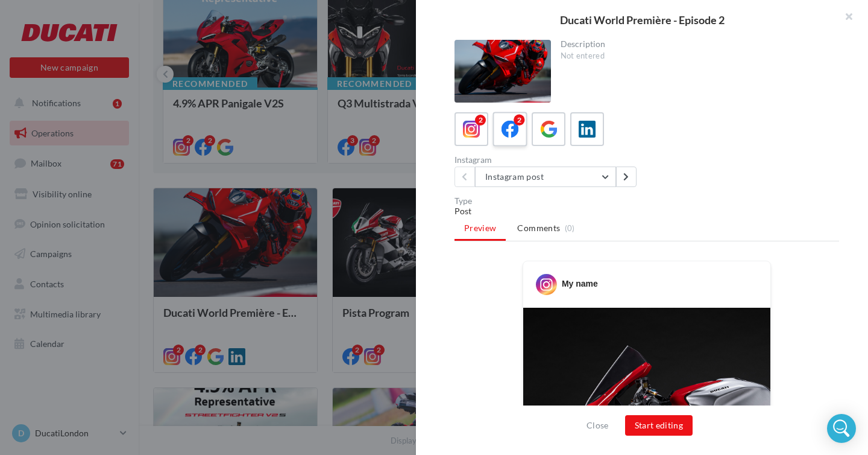 Image resolution: width=868 pixels, height=455 pixels. What do you see at coordinates (642, 20) in the screenshot?
I see `div: Ducati World Première - Episode 2` at bounding box center [642, 20].